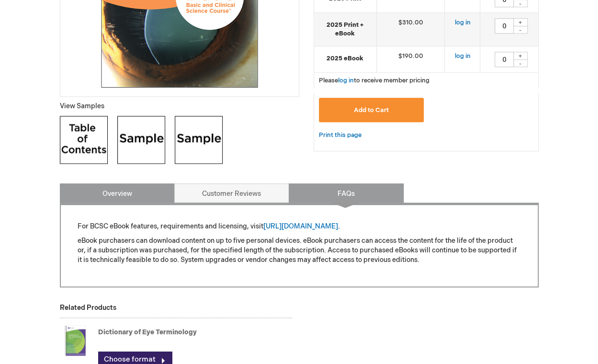 The width and height of the screenshot is (598, 364). Describe the element at coordinates (76, 340) in the screenshot. I see `img: Dictionary of Eye Terminology` at that location.